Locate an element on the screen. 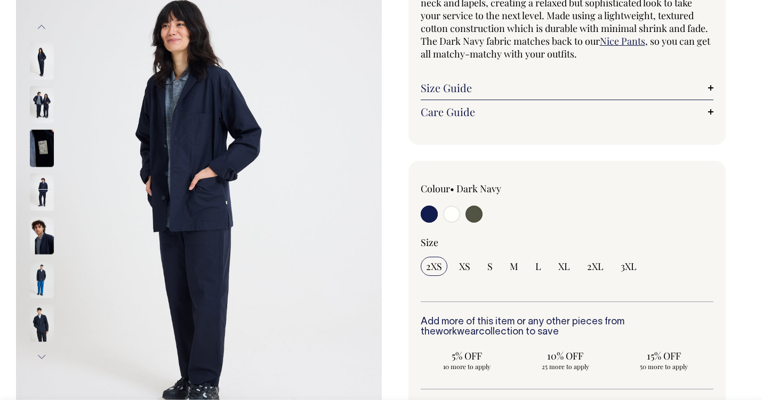 This screenshot has width=763, height=400. input: L is located at coordinates (538, 266).